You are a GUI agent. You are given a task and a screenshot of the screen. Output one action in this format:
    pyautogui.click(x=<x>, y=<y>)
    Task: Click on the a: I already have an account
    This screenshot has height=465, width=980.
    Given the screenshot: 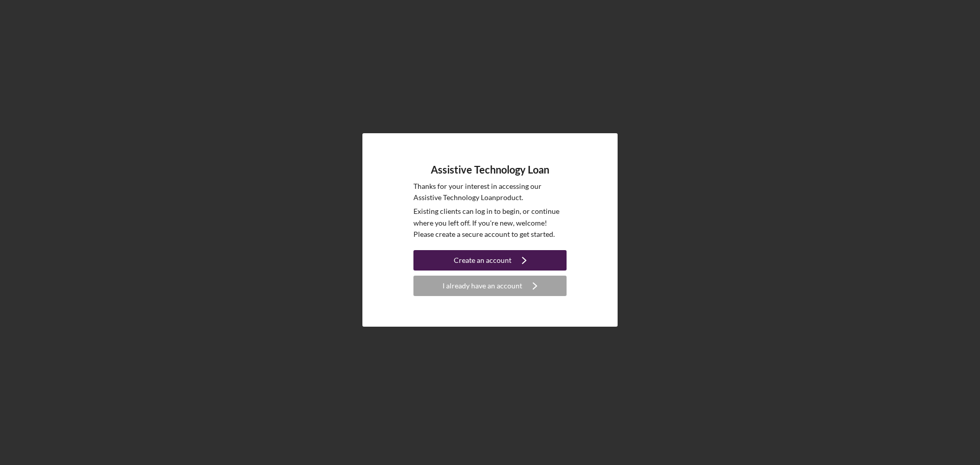 What is the action you would take?
    pyautogui.click(x=490, y=286)
    